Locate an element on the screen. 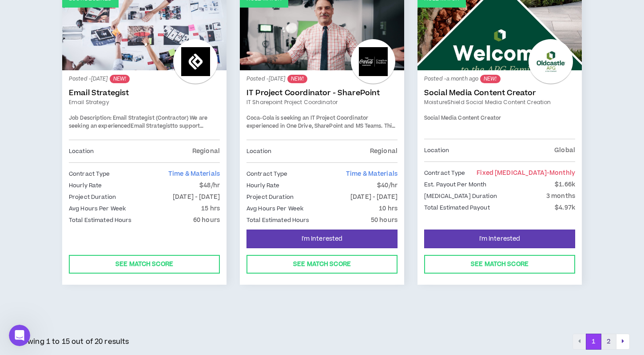 The height and width of the screenshot is (355, 644). p: Total Estimated Payout is located at coordinates (457, 208).